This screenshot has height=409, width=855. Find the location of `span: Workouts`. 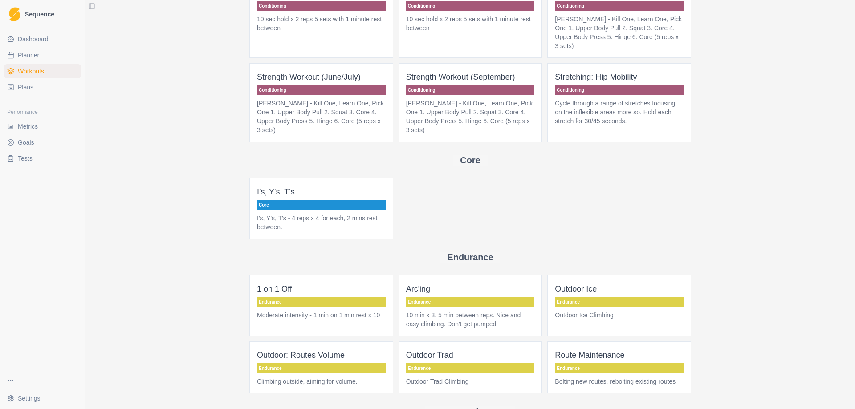

span: Workouts is located at coordinates (31, 71).